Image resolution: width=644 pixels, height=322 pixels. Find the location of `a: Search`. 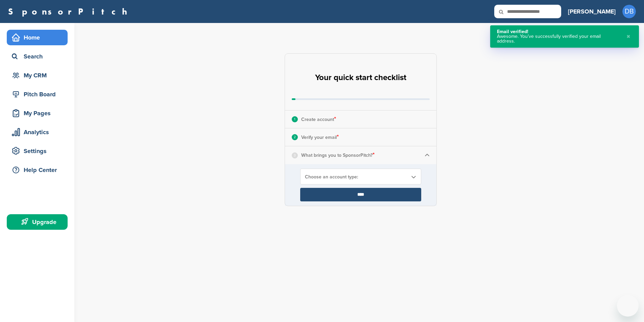

a: Search is located at coordinates (37, 56).